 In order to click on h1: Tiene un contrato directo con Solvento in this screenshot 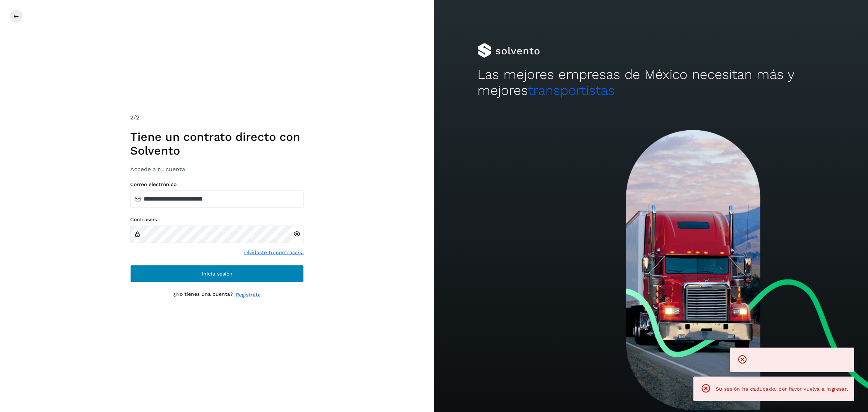, I will do `click(217, 143)`.